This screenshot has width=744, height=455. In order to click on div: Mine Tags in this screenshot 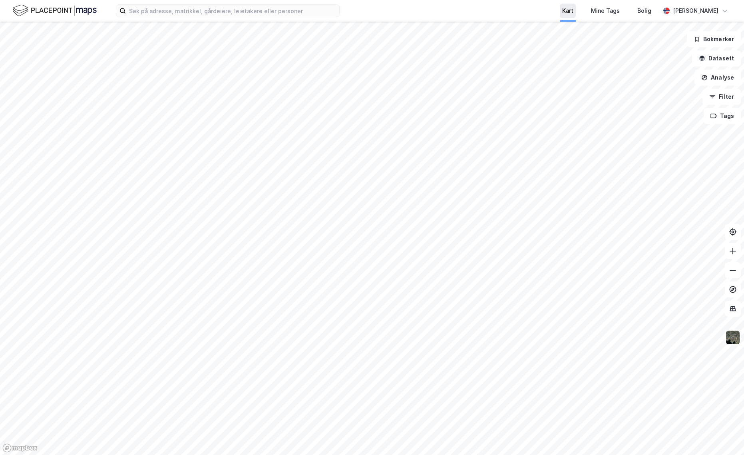, I will do `click(605, 11)`.